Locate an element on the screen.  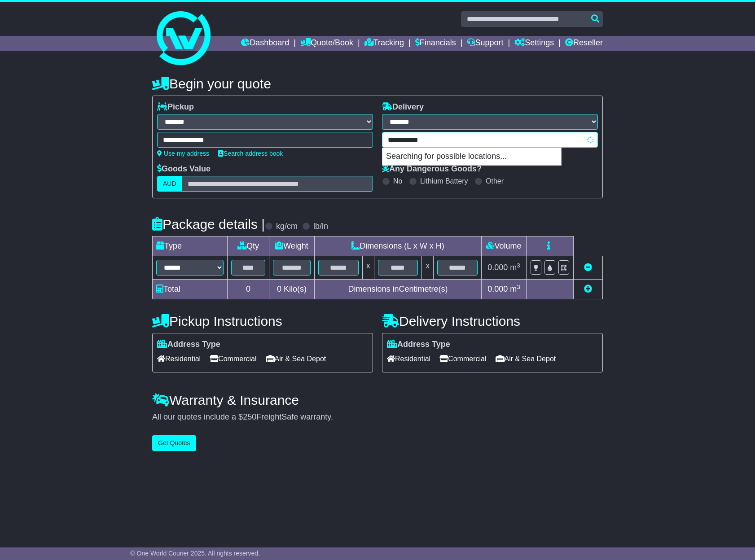
td: Volume is located at coordinates (503, 246).